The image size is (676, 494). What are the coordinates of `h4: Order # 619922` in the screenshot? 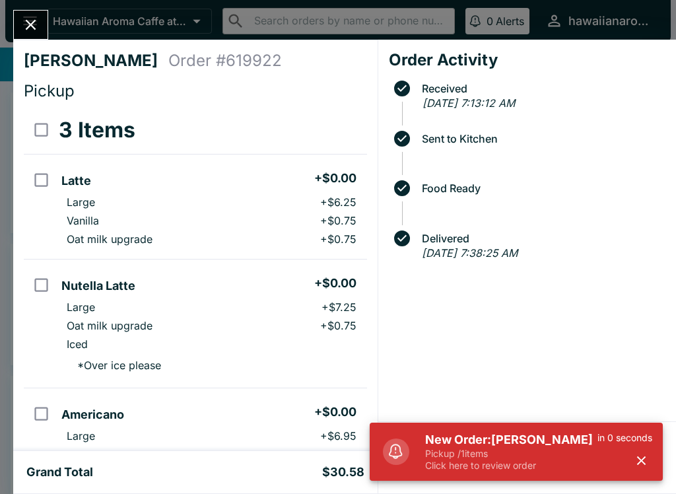 It's located at (225, 61).